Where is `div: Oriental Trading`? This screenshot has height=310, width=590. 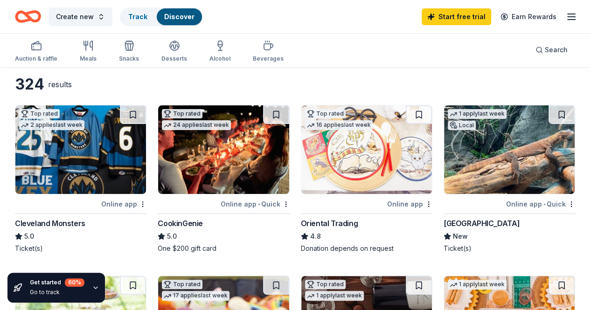
div: Oriental Trading is located at coordinates (329, 223).